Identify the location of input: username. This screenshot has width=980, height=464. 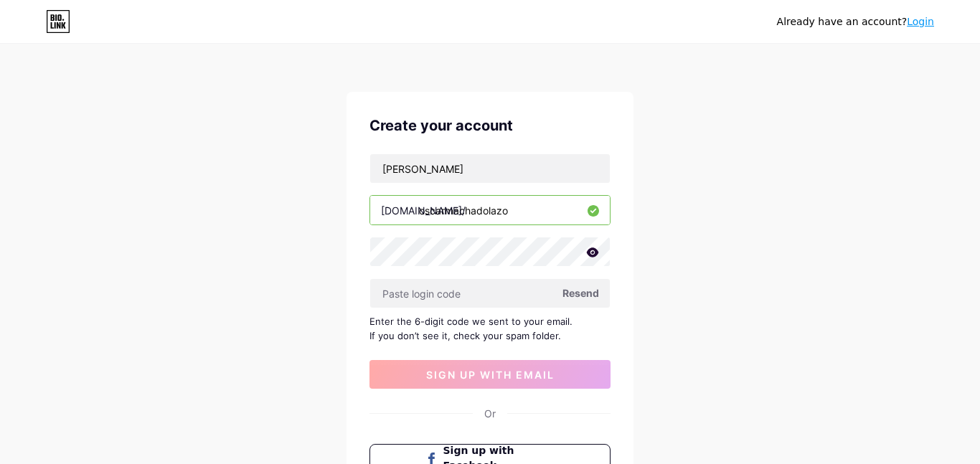
(490, 210).